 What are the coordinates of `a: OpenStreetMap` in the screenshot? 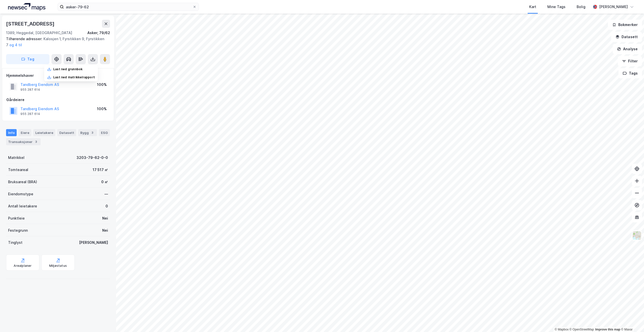 It's located at (582, 329).